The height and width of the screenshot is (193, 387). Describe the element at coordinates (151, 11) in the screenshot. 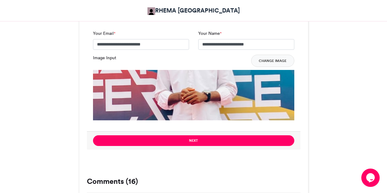

I see `img: RHEMA NIGERIA` at that location.